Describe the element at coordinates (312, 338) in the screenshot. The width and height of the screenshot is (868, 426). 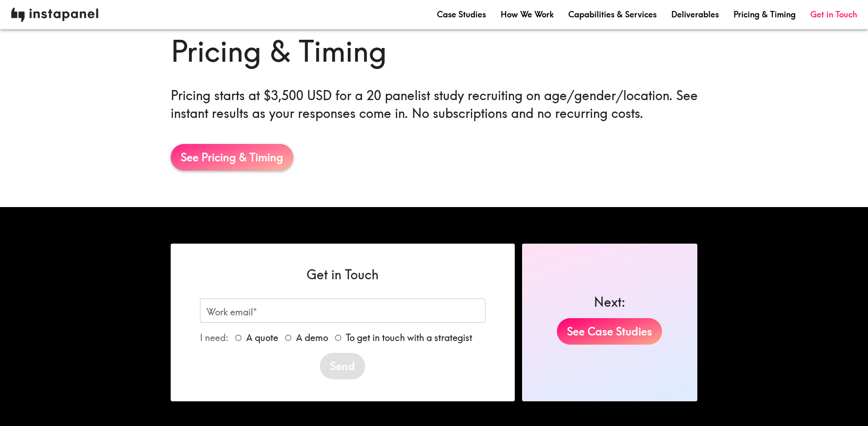
I see `span: A demo` at that location.